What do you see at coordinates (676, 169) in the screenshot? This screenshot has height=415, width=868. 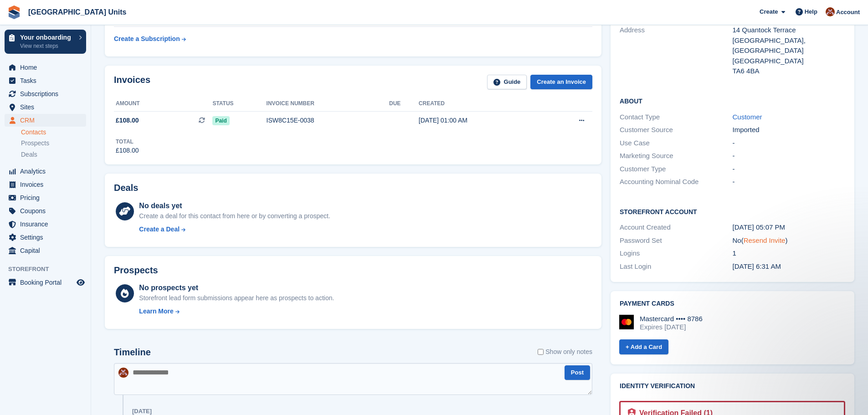 I see `div: Customer Type` at bounding box center [676, 169].